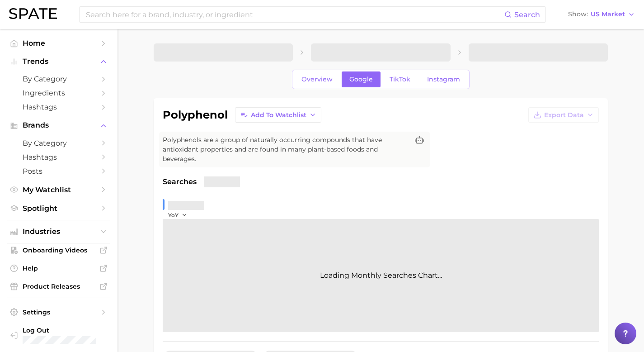 The image size is (644, 352). Describe the element at coordinates (63, 330) in the screenshot. I see `span: Log Out` at that location.